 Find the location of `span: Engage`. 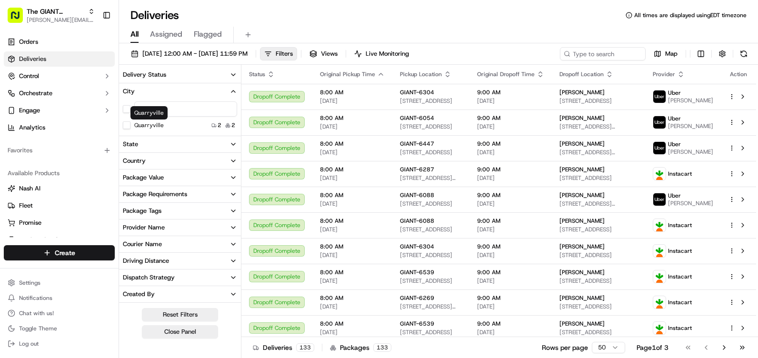

span: Engage is located at coordinates (30, 111).